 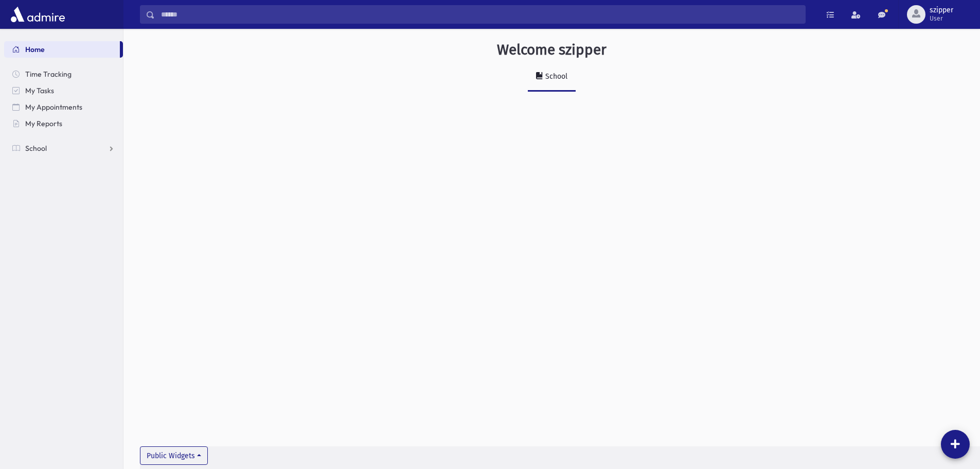 I want to click on h3: Welcome szipper, so click(x=552, y=50).